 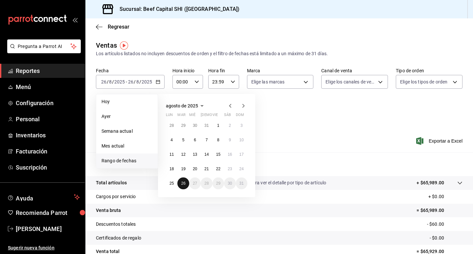 I want to click on button: 29 de agosto de 2025, so click(x=218, y=183).